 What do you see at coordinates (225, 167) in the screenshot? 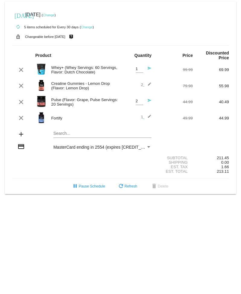
I see `span: 1.66` at bounding box center [225, 167].